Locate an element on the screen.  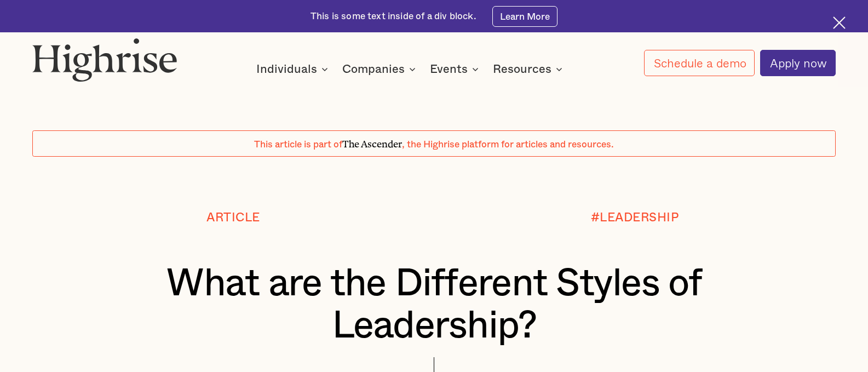
span: This article is part of is located at coordinates (298, 144).